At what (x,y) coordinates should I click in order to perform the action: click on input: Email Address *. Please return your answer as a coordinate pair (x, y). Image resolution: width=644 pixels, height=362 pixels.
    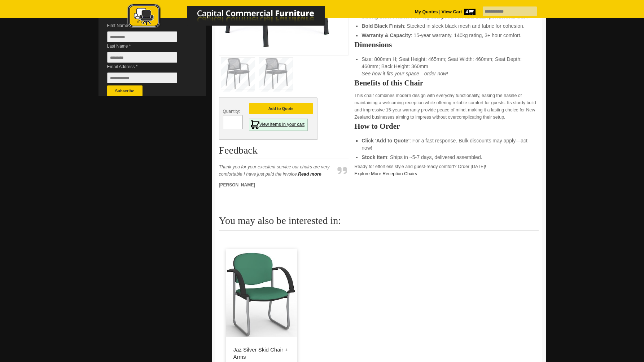
    Looking at the image, I should click on (142, 78).